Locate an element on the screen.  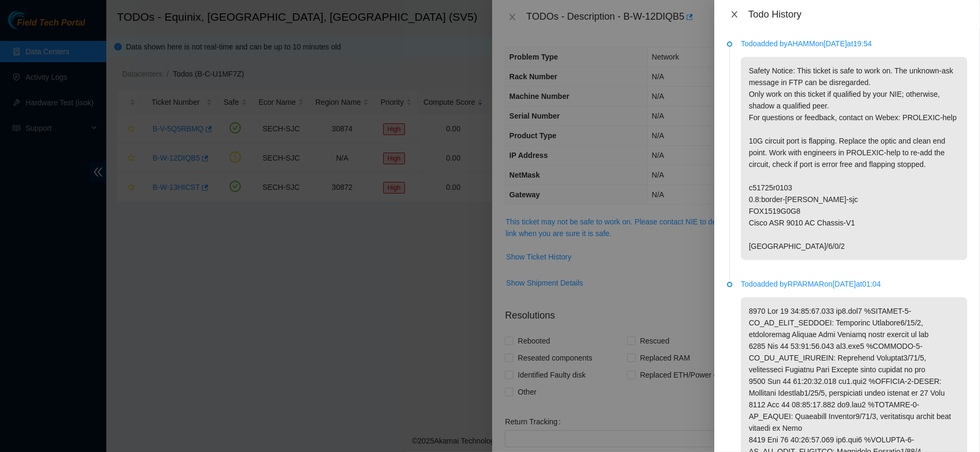
div: Todo History is located at coordinates (858, 14).